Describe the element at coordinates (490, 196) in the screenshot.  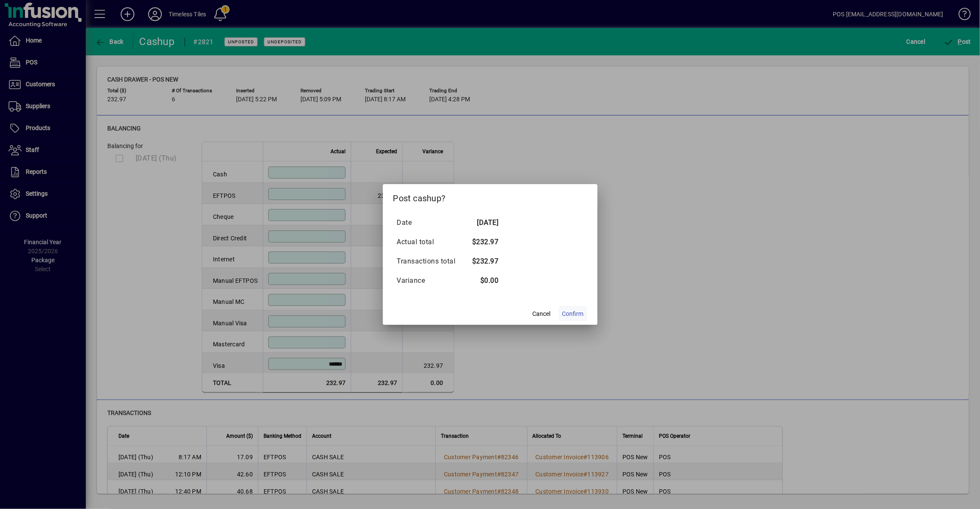
I see `h2: Post cashup?` at that location.